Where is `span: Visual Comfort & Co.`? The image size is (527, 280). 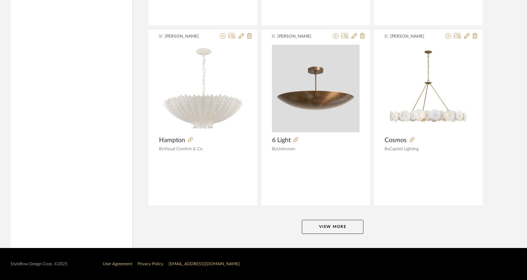 span: Visual Comfort & Co. is located at coordinates (184, 149).